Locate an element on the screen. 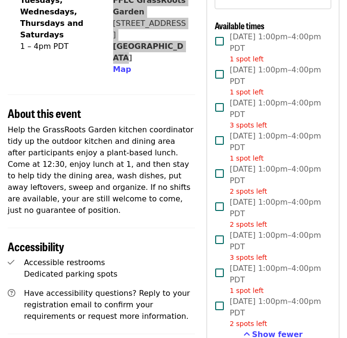  div: Dedicated parking spots is located at coordinates (109, 274).